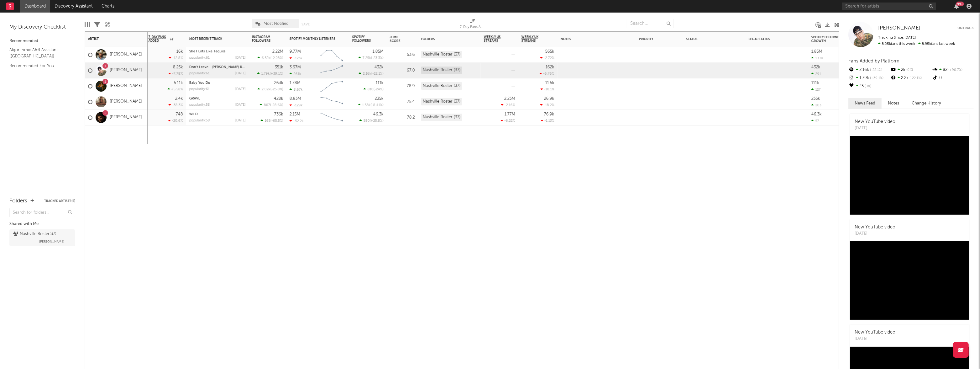  I want to click on span: +39.1 %, so click(876, 78).